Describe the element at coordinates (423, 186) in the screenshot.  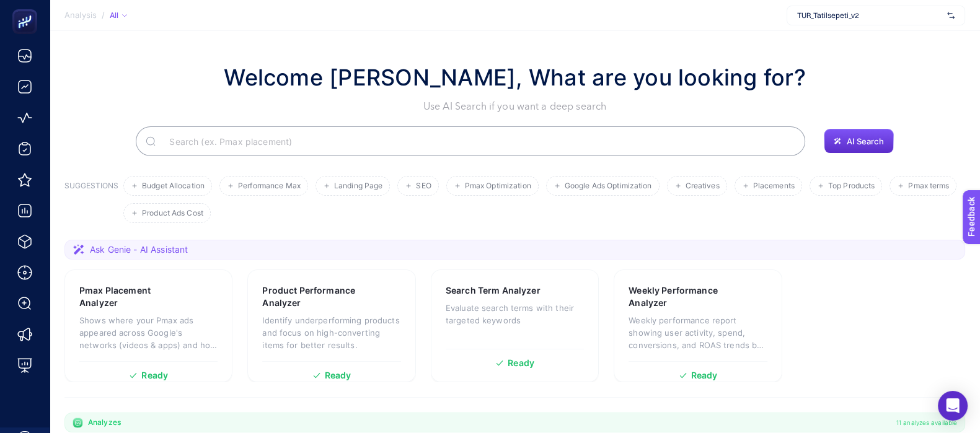
I see `span: SEO` at that location.